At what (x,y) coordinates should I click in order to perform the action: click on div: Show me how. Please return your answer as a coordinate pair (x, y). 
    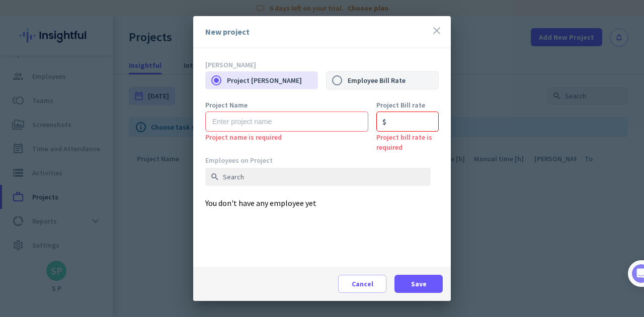
    Looking at the image, I should click on (107, 248).